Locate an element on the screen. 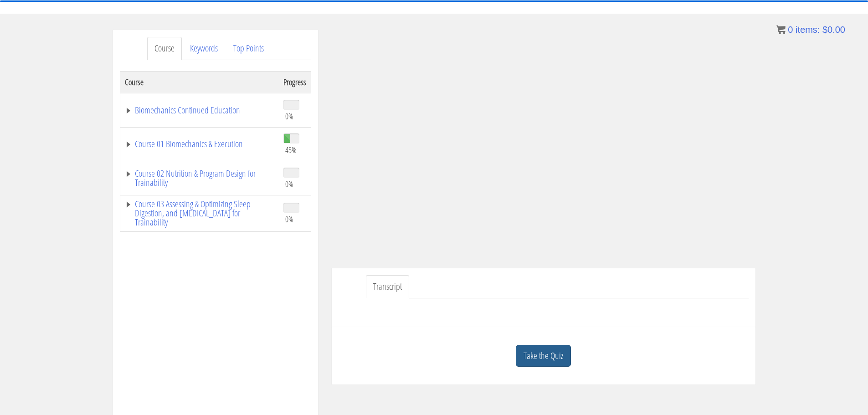  th: Progress is located at coordinates (295, 82).